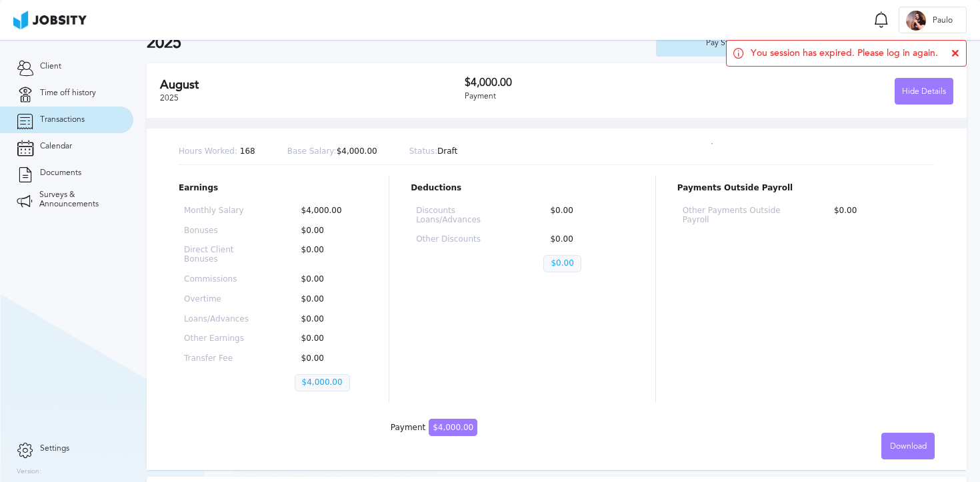 The image size is (980, 482). Describe the element at coordinates (943, 20) in the screenshot. I see `span: Paulo` at that location.